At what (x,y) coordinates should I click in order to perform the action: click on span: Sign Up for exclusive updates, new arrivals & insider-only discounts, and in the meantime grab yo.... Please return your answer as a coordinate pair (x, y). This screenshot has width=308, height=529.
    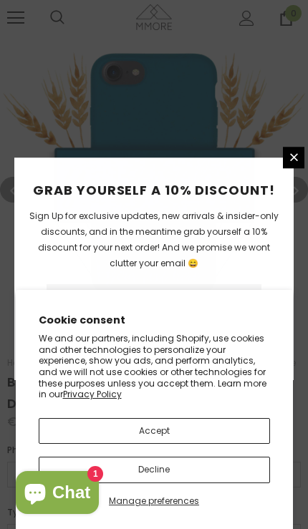
    Looking at the image, I should click on (154, 239).